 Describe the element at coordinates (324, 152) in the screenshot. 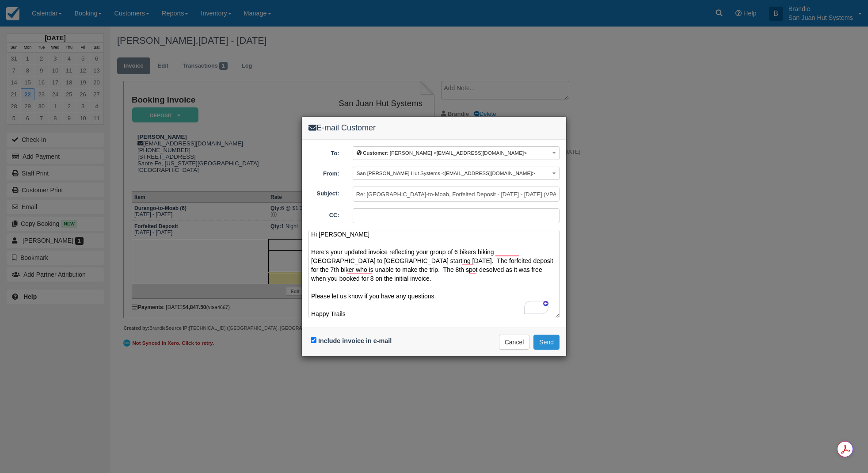

I see `label: To:` at that location.